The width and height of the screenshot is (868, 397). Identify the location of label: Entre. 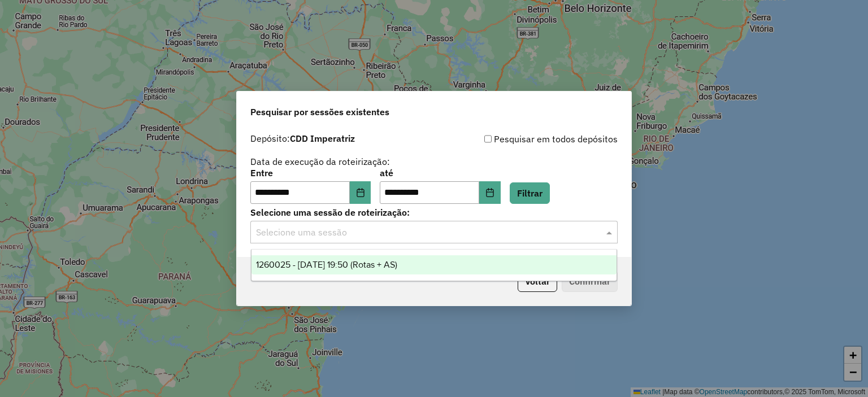
(311, 173).